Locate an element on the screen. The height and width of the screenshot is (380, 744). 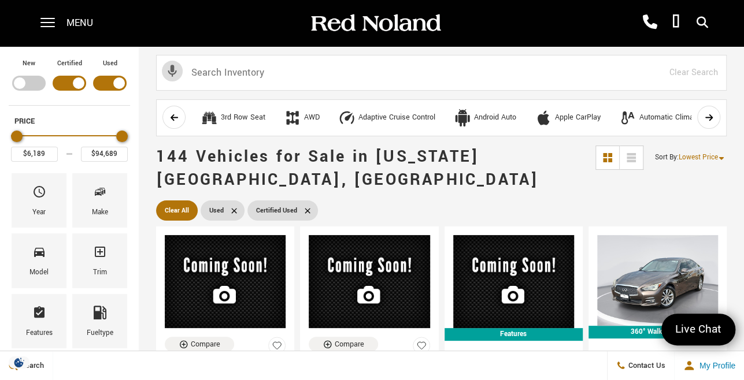
input: Search Inventory is located at coordinates (441, 73).